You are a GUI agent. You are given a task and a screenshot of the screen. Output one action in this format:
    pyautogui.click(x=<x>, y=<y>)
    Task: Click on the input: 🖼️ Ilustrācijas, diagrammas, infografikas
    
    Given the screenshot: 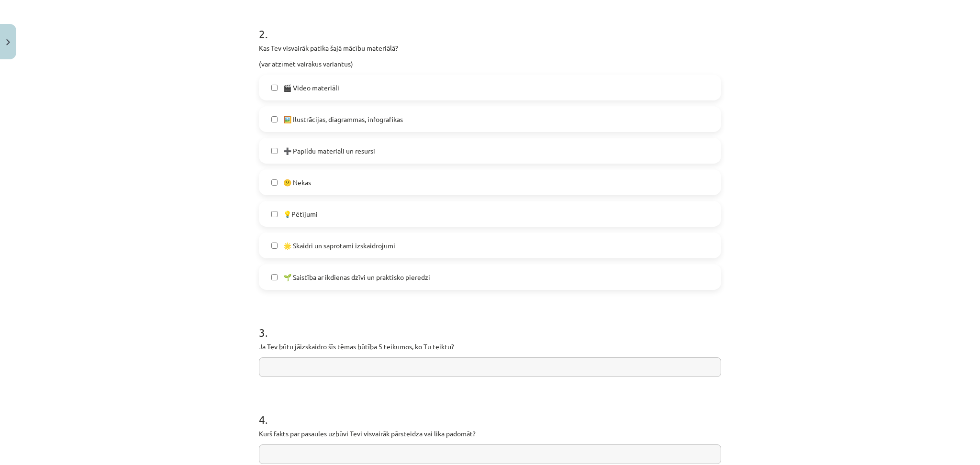 What is the action you would take?
    pyautogui.click(x=275, y=119)
    